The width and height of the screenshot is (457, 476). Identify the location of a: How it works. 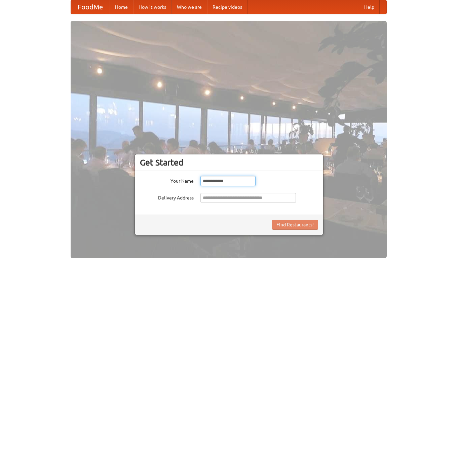
(152, 7).